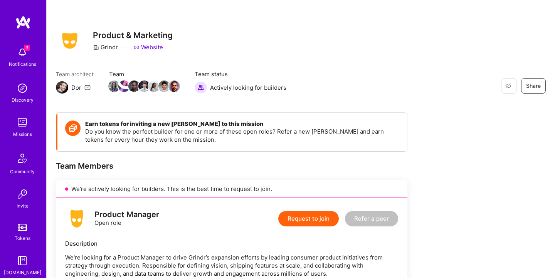 Image resolution: width=555 pixels, height=278 pixels. I want to click on button: Request to join, so click(308, 219).